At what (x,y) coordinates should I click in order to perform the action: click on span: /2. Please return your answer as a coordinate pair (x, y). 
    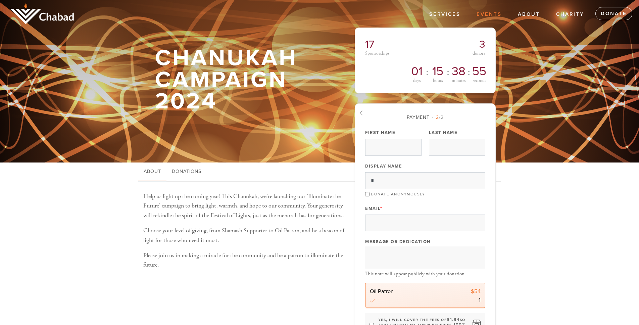
    Looking at the image, I should click on (437, 117).